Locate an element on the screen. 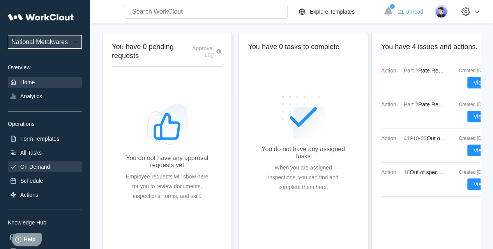 The height and width of the screenshot is (249, 493). div: When you are assigned inspections, you can find and complete them here. is located at coordinates (303, 177).